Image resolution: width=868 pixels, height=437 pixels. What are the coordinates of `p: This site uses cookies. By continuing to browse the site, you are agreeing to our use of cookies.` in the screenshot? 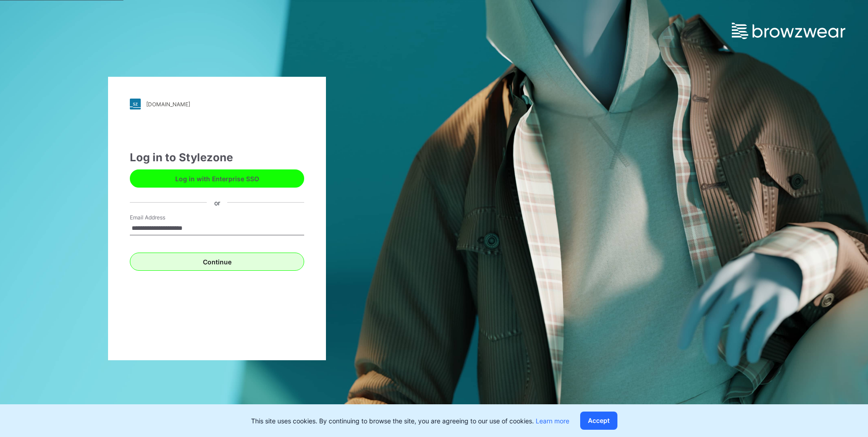 It's located at (410, 420).